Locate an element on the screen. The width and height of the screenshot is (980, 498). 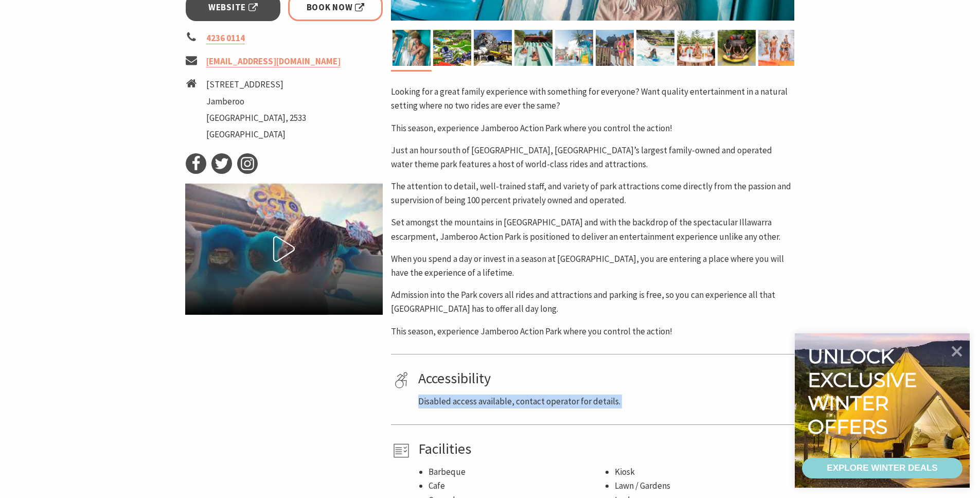
img: Jamberoo...where you control the Action! is located at coordinates (615, 48).